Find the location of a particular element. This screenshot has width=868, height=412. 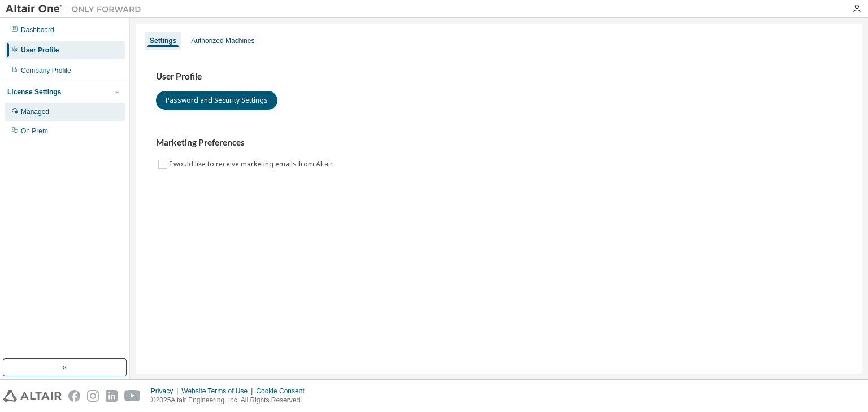

img: altair_logo.svg is located at coordinates (32, 395).